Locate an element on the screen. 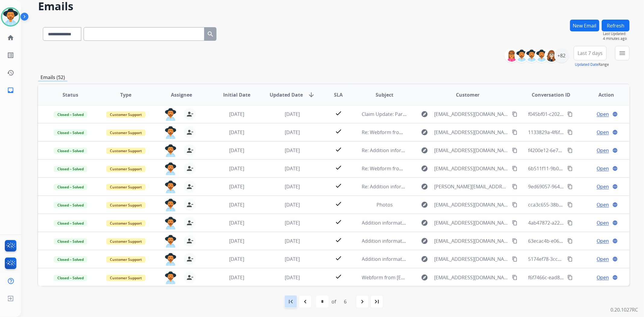 This screenshot has height=317, width=644. span: f6f7466c-ead8-4d16-b124-649af97e3784 is located at coordinates (574, 277).